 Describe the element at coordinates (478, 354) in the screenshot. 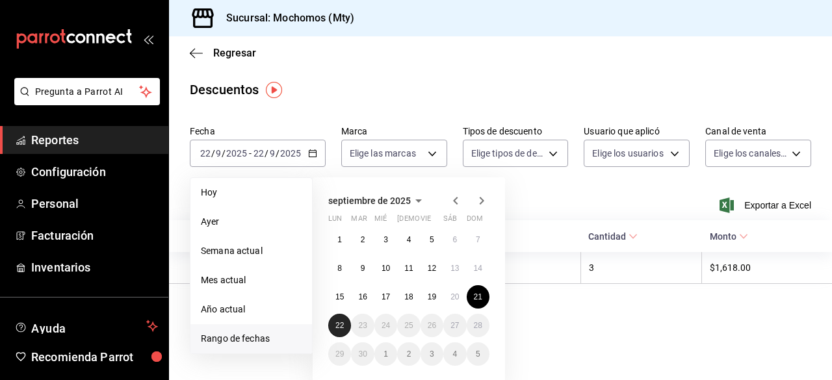

I see `button: 5 de octubre de 2025` at that location.